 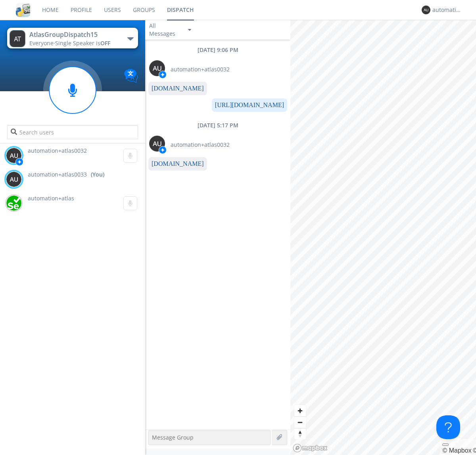 What do you see at coordinates (23, 10) in the screenshot?
I see `img: cddb5a64eb264b2086981ab96f4c1ba7` at bounding box center [23, 10].